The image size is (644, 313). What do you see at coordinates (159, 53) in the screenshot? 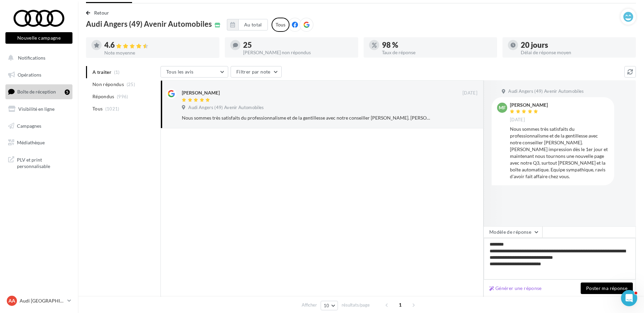
I see `div: Note moyenne` at bounding box center [159, 53].